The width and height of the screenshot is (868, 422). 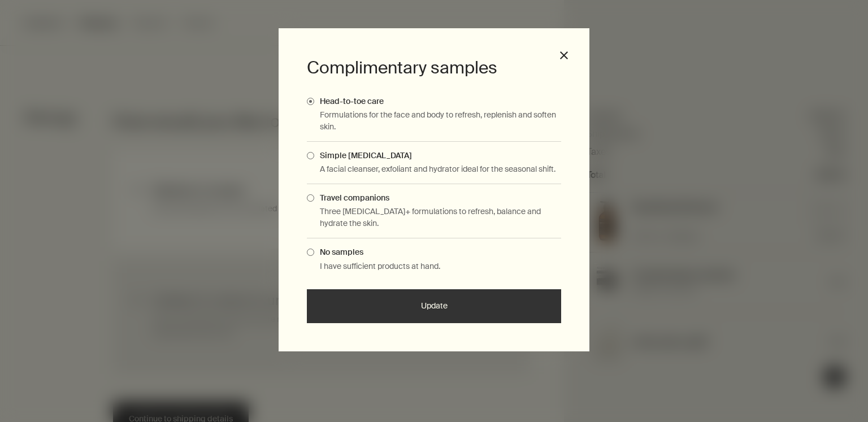 I want to click on h3: Complimentary samples, so click(x=434, y=68).